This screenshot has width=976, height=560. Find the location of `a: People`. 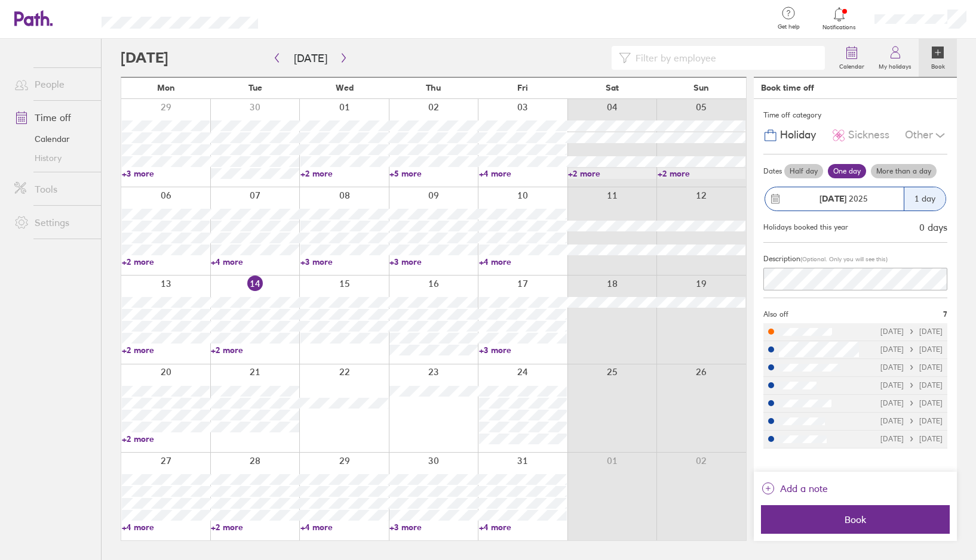

a: People is located at coordinates (52, 84).